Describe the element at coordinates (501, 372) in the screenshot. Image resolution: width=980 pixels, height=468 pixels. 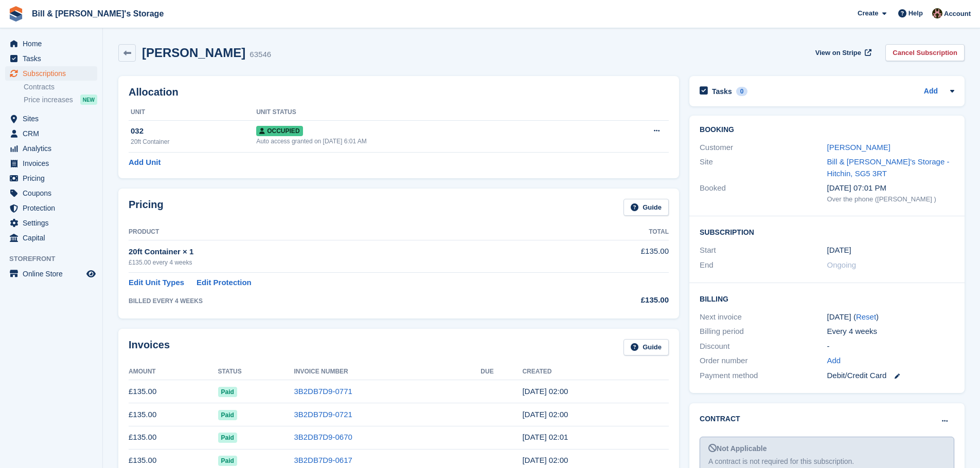
I see `th: Due` at that location.